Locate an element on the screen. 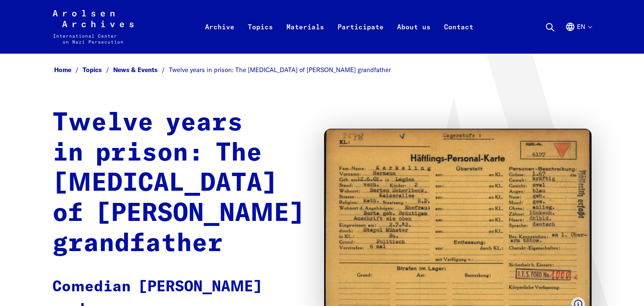 The height and width of the screenshot is (306, 644). a: Home is located at coordinates (69, 70).